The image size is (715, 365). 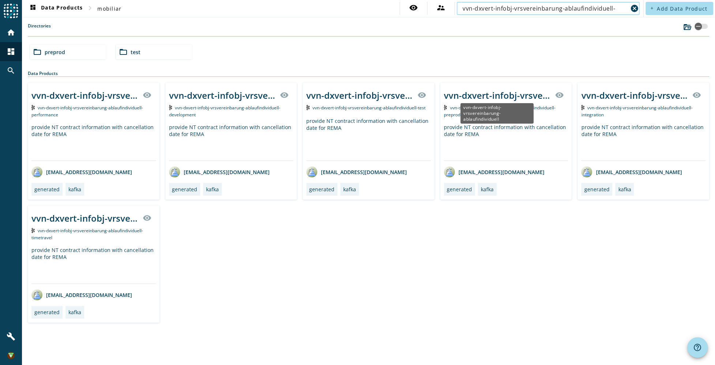 I want to click on span: mobiliar, so click(x=109, y=8).